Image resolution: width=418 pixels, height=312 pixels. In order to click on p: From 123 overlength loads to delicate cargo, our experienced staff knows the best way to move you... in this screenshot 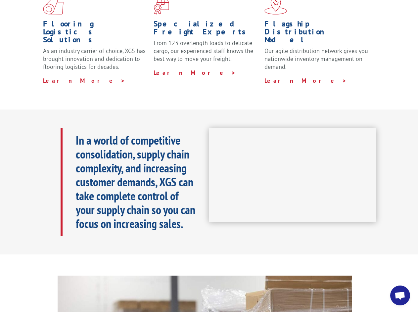, I will do `click(206, 54)`.